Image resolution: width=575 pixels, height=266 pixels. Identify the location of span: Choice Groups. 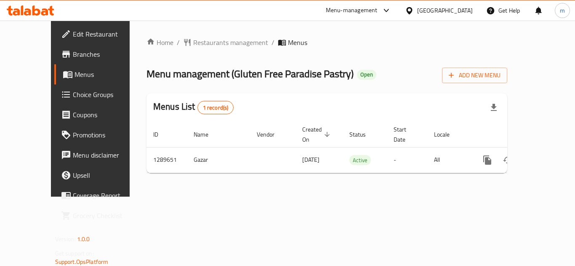
(106, 95).